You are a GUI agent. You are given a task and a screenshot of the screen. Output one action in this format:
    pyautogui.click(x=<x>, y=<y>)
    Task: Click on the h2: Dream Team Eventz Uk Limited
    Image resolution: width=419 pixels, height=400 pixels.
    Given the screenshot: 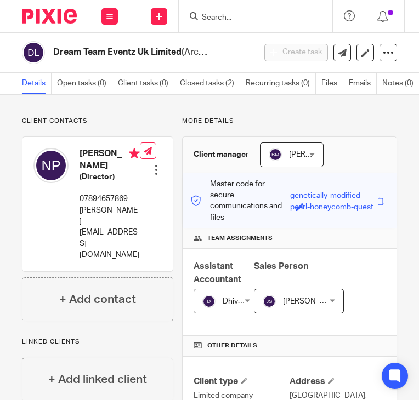 What is the action you would take?
    pyautogui.click(x=131, y=52)
    